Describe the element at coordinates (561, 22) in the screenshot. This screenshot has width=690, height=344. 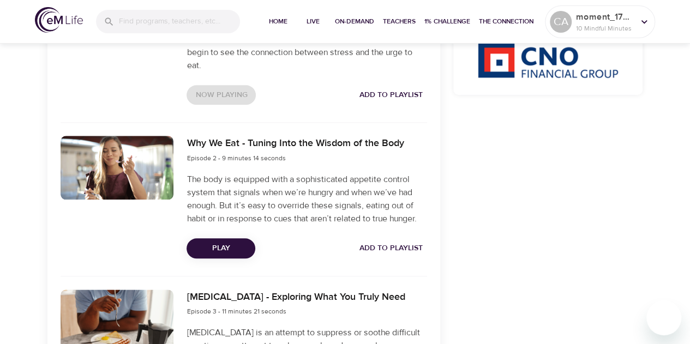
I see `div: CA` at that location.